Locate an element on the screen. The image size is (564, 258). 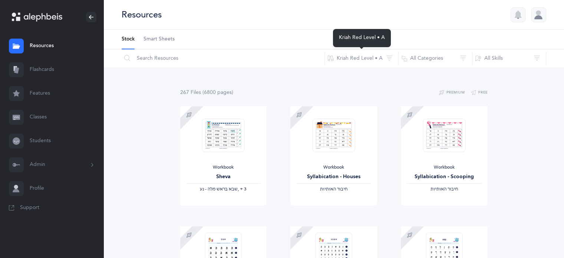
img: Syllabication-Workbook-Level-1-EN_Red_Houses_thumbnail_1741114032.png is located at coordinates (334, 135).